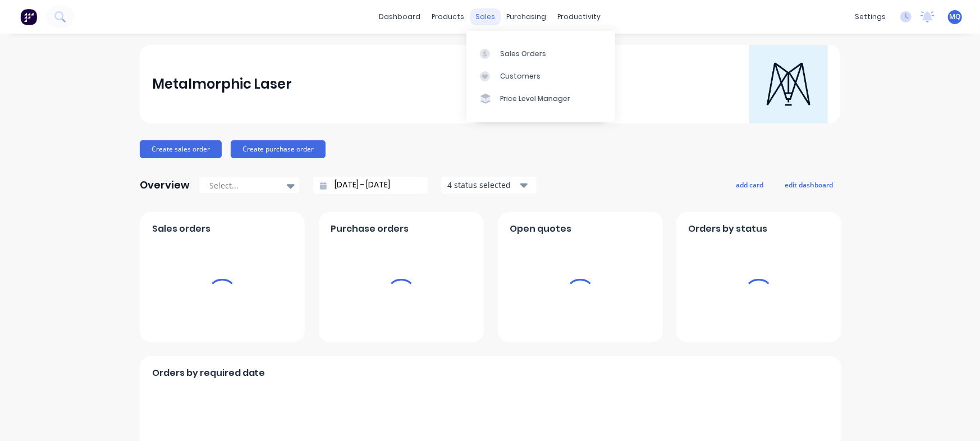 This screenshot has width=980, height=441. I want to click on img: Metalmorphic Laser, so click(788, 84).